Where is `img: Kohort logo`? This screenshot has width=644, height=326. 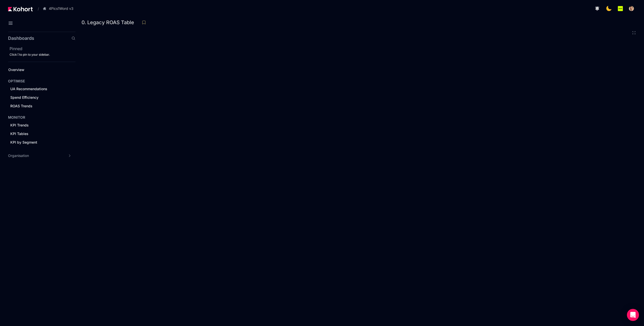 img: Kohort logo is located at coordinates (20, 9).